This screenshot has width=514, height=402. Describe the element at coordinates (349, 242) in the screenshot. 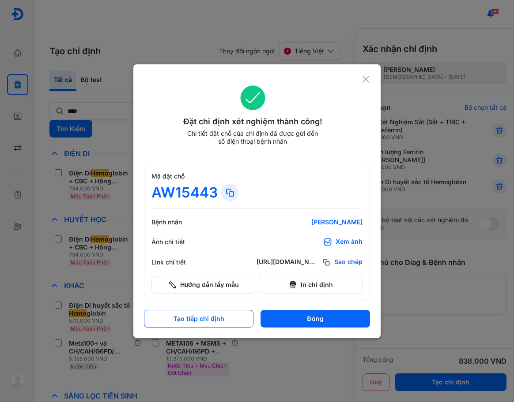

I see `div: Xem ảnh` at that location.